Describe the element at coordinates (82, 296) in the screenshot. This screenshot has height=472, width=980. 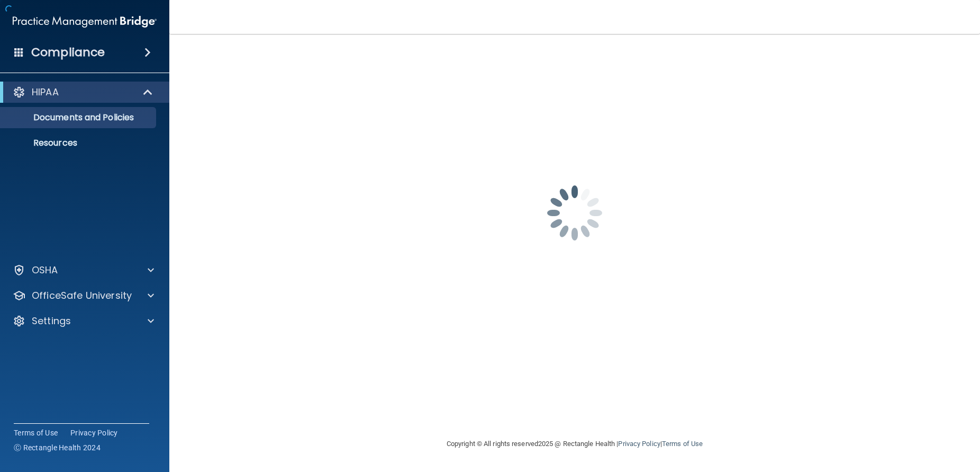
I see `p: OfficeSafe University` at that location.